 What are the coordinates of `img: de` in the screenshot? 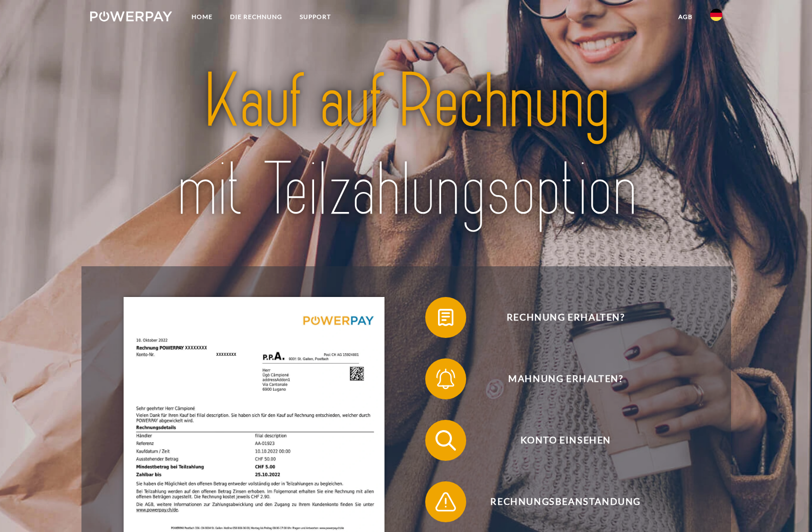 It's located at (717, 15).